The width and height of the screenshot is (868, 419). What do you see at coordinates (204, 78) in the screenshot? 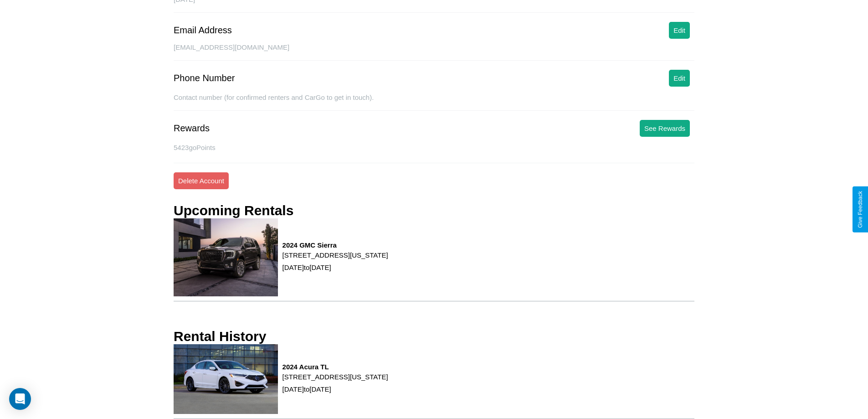
I see `div: Phone Number` at bounding box center [204, 78].